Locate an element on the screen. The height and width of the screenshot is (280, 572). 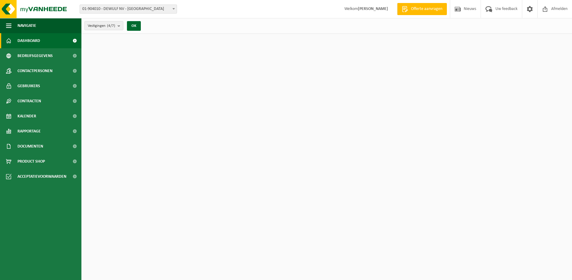
span: 01-904010 - DEWULF NV - ROESELARE is located at coordinates (128, 9).